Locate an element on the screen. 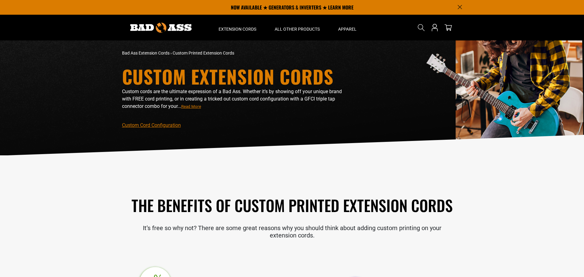 The image size is (584, 277). img: Bad Ass Extension Cords is located at coordinates (161, 28).